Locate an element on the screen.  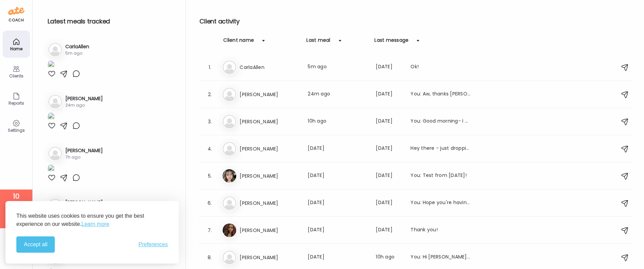
div: 7h ago is located at coordinates (84, 157).